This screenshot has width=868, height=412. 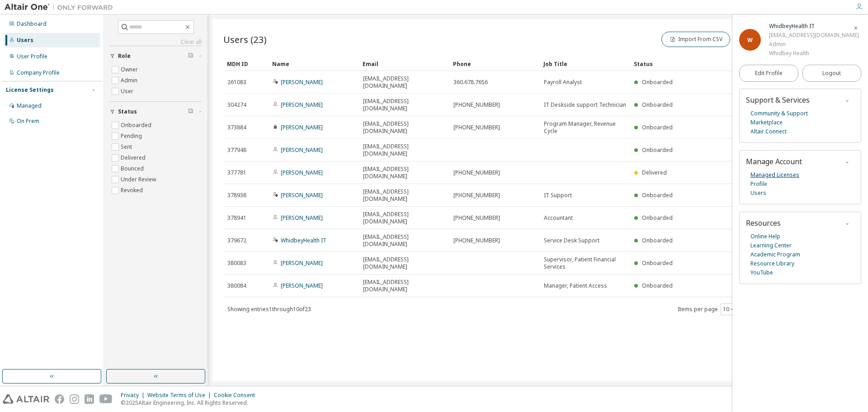 What do you see at coordinates (404, 64) in the screenshot?
I see `div: Email` at bounding box center [404, 64].